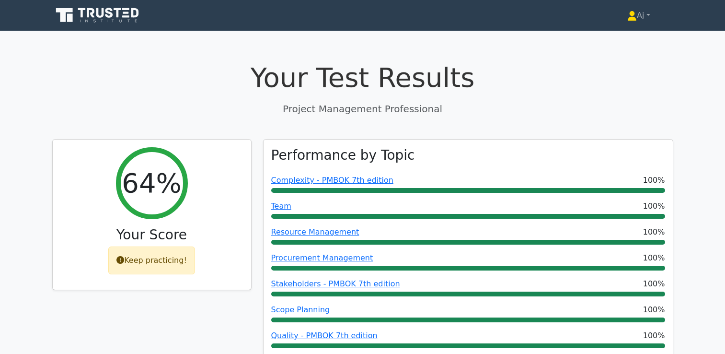 The width and height of the screenshot is (725, 354). I want to click on h3: Your Score, so click(152, 235).